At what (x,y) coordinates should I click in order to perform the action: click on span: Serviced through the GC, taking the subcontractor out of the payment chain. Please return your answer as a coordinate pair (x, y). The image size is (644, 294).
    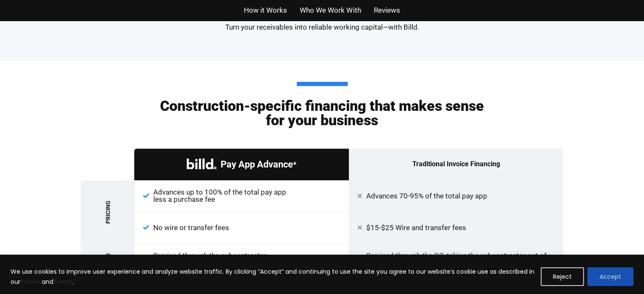
    Looking at the image, I should click on (460, 260).